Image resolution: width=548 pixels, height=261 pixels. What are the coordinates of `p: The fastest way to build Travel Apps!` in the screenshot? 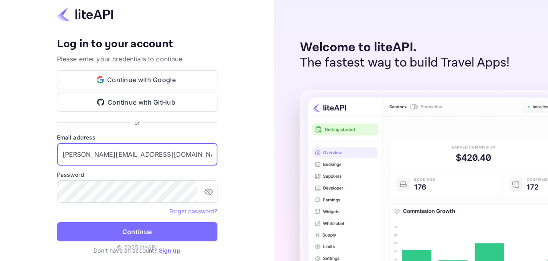 It's located at (405, 63).